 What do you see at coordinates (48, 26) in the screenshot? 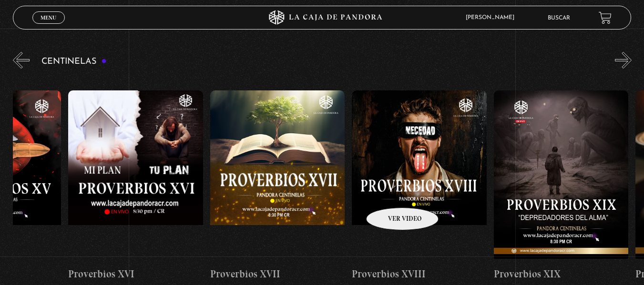
I see `span: Cerrar` at bounding box center [48, 26].